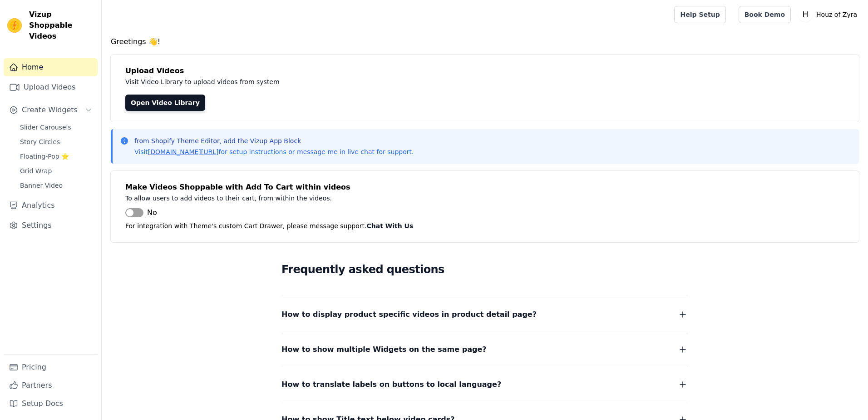 This screenshot has height=420, width=868. I want to click on span: Grid Wrap, so click(36, 171).